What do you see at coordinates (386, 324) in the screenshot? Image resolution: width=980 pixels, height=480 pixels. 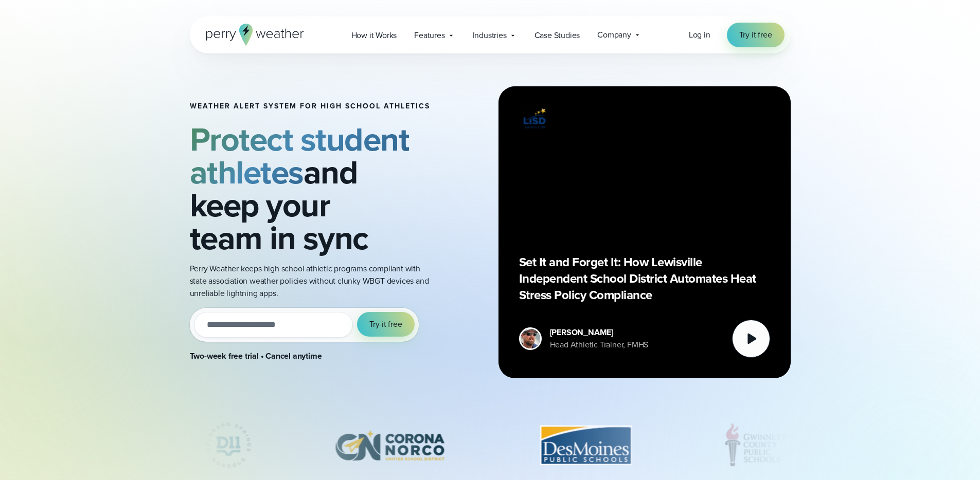 I see `button: Try it free` at bounding box center [386, 324].